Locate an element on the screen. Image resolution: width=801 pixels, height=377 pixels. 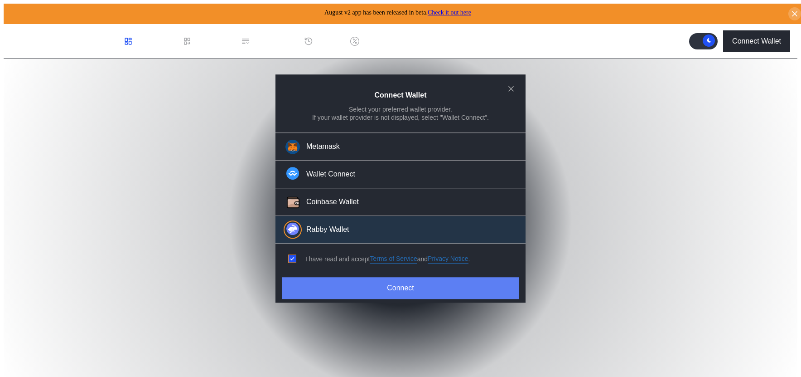
button: close modal is located at coordinates (511, 89).